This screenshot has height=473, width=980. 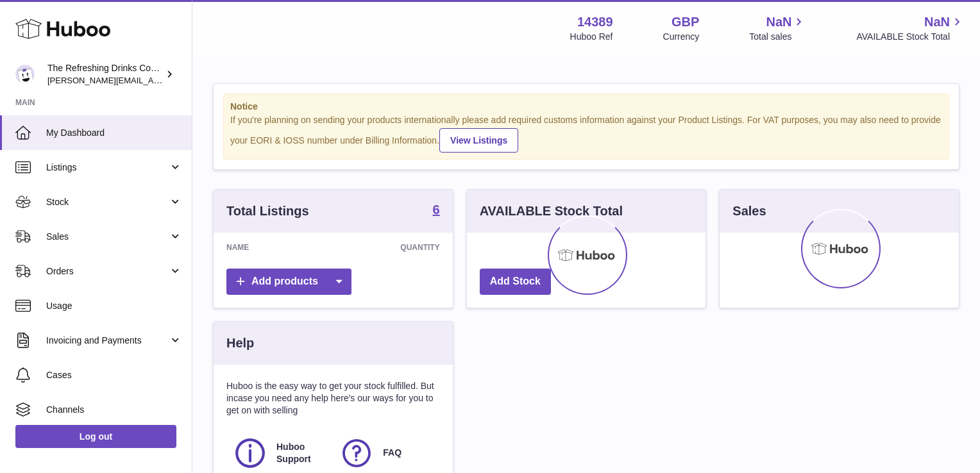 What do you see at coordinates (777, 36) in the screenshot?
I see `span: Total sales` at bounding box center [777, 36].